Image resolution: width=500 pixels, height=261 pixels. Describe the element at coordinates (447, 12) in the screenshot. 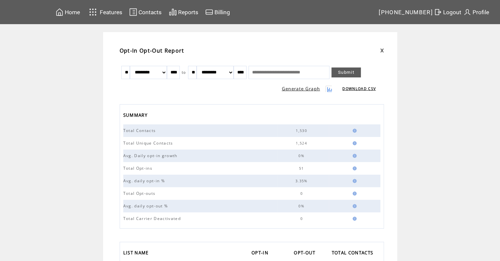

I see `a: Logout` at that location.